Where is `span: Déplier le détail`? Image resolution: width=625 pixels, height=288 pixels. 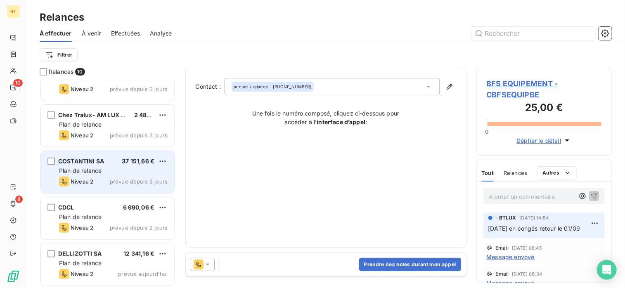
span: Déplier le détail is located at coordinates (539, 140).